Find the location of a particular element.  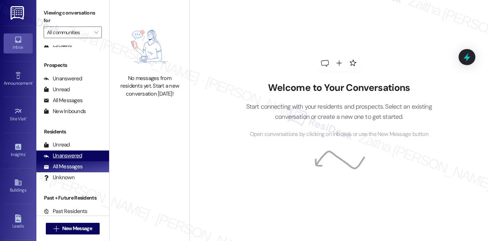

a: Site Visit • is located at coordinates (18, 115).